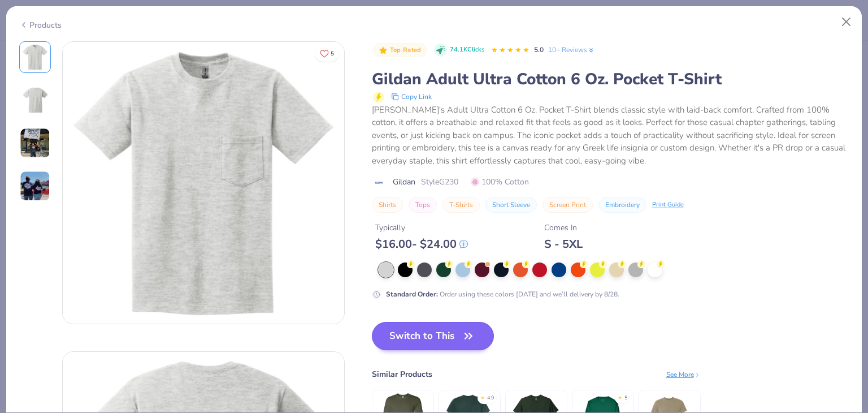 This screenshot has width=868, height=413. What do you see at coordinates (626, 399) in the screenshot?
I see `div: 5` at bounding box center [626, 399].